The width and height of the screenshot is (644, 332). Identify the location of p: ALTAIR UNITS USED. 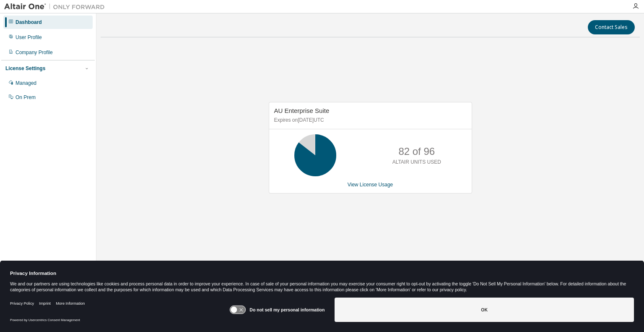
(417, 162).